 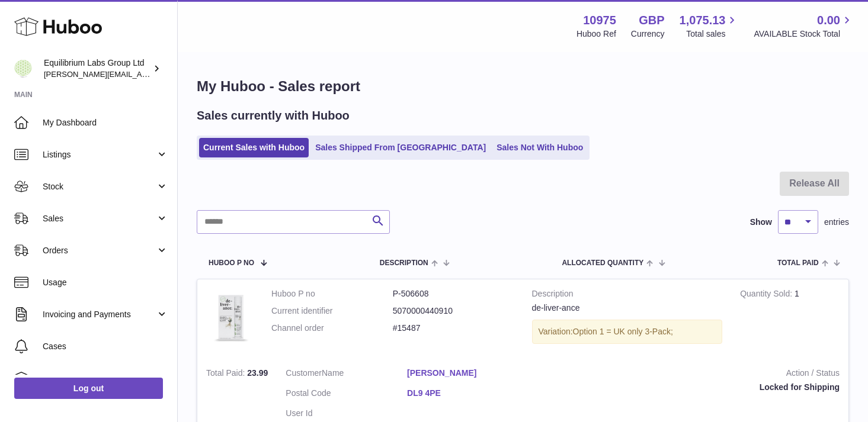 I want to click on span: Total paid, so click(x=798, y=263).